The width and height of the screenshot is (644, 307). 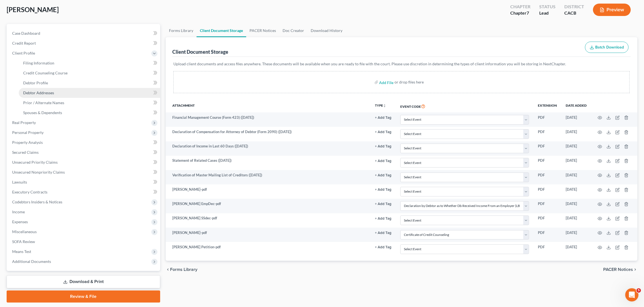 I want to click on span: Debtor Profile, so click(x=36, y=82).